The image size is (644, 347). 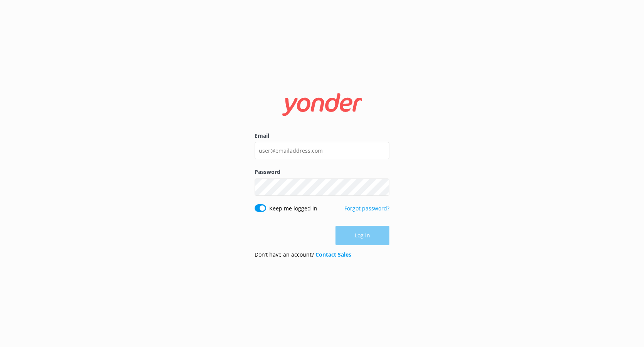 I want to click on a: Contact Sales, so click(x=333, y=254).